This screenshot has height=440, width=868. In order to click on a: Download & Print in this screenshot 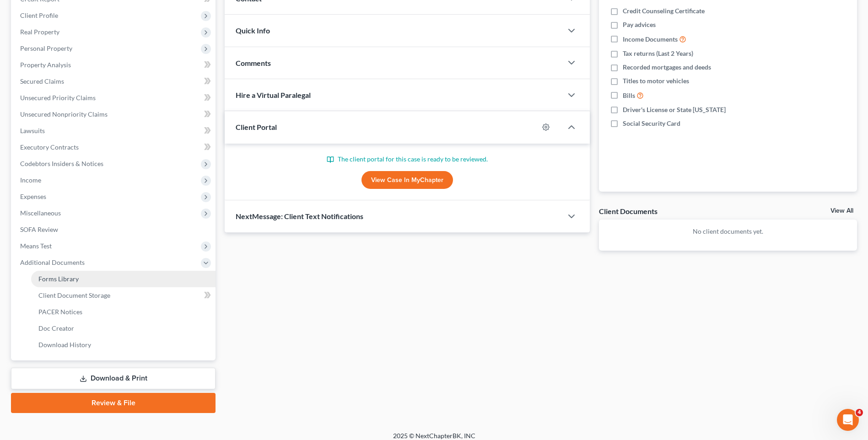, I will do `click(113, 378)`.